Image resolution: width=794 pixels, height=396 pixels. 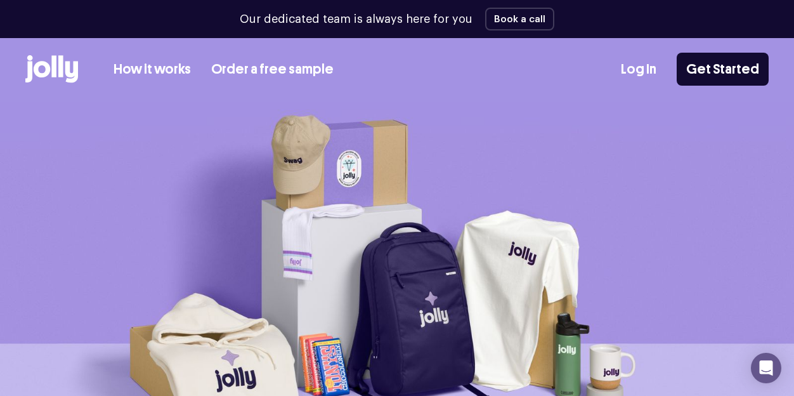 I want to click on a: Order a free sample, so click(x=272, y=69).